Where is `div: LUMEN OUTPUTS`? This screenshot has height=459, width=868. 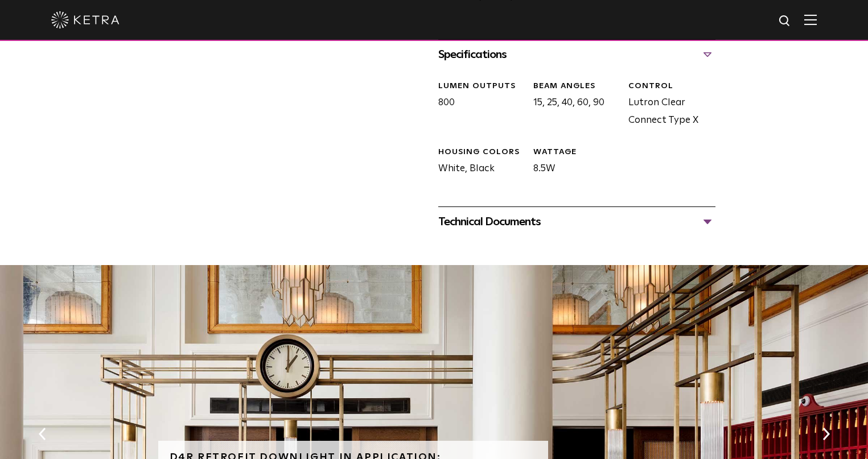 div: LUMEN OUTPUTS is located at coordinates (481, 87).